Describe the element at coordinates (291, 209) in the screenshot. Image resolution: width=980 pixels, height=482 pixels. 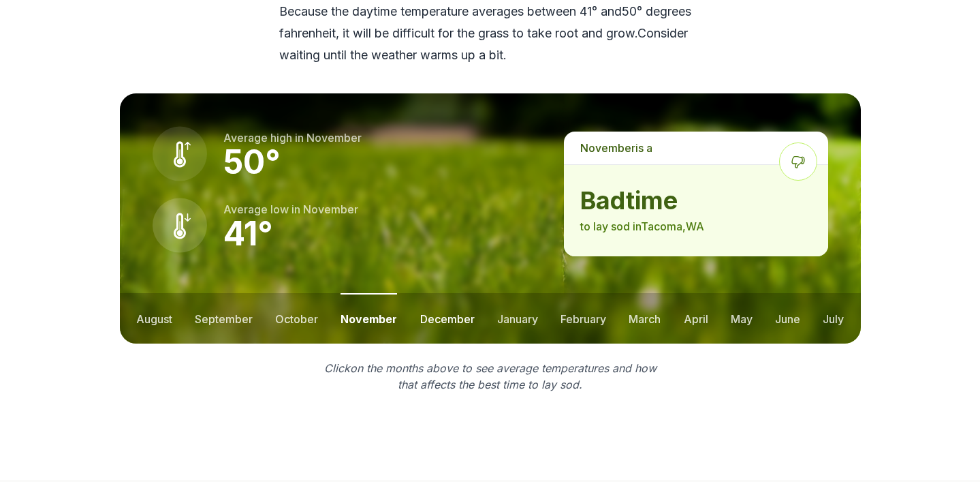
I see `p: Average low in` at that location.